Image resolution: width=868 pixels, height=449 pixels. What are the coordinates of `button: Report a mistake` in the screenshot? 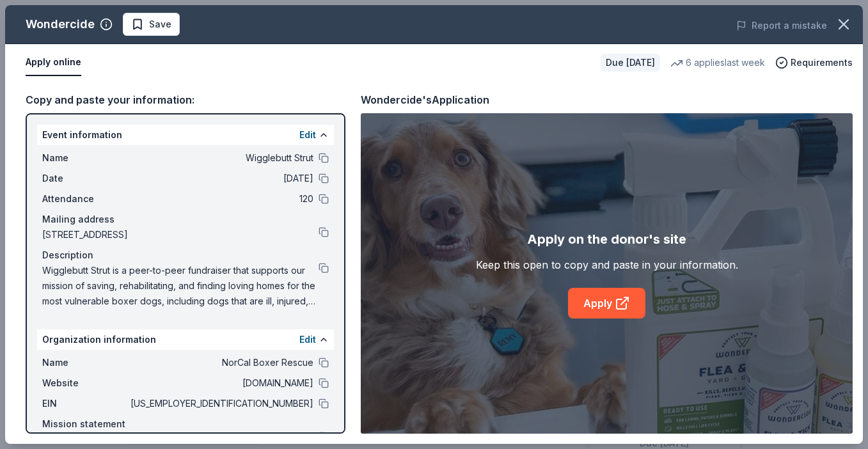 It's located at (782, 26).